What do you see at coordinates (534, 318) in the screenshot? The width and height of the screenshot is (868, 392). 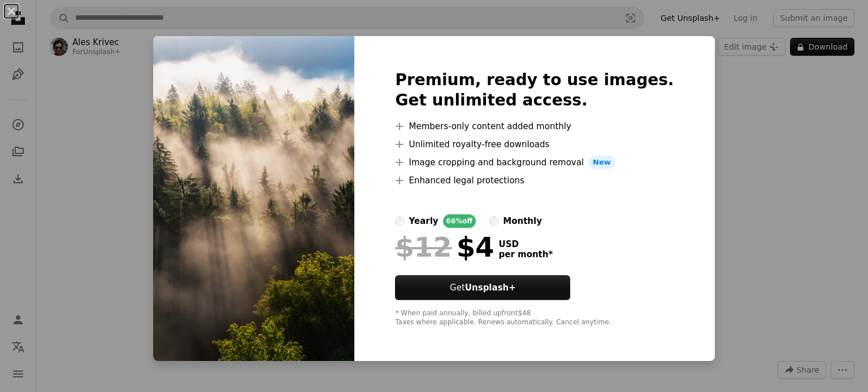 I see `div: * When paid annually, billed upfront $48 Taxes where applicable. Renews automatically. Cancel any...` at bounding box center [534, 318].